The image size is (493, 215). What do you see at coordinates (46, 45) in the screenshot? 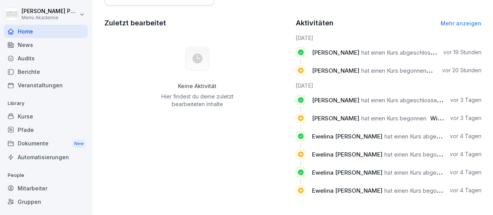
I see `div: News` at bounding box center [46, 45].